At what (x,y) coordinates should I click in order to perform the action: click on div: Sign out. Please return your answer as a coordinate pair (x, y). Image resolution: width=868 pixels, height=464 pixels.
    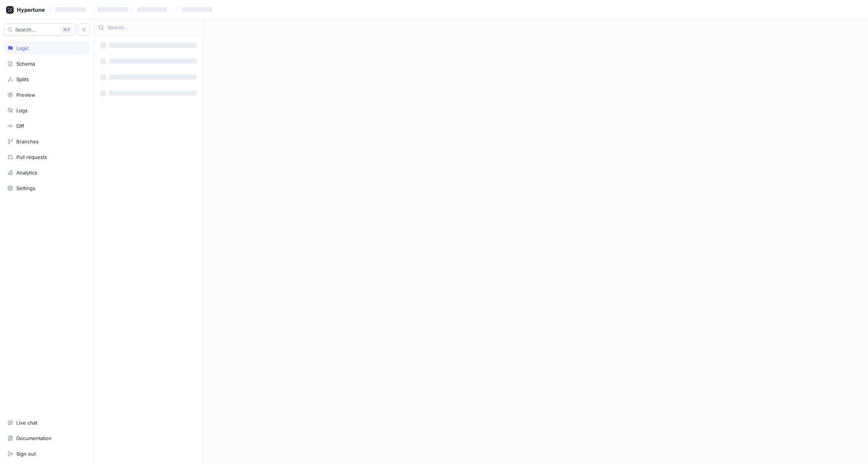
    Looking at the image, I should click on (26, 454).